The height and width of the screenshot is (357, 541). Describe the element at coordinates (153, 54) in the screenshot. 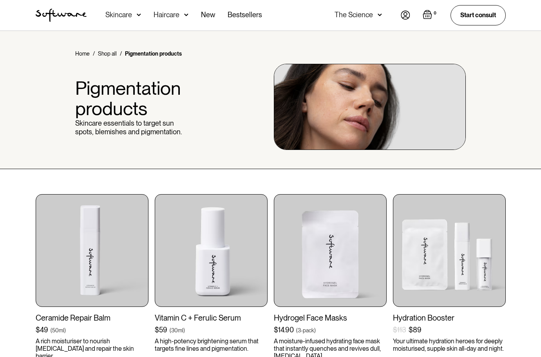

I see `div: Pigmentation products` at that location.